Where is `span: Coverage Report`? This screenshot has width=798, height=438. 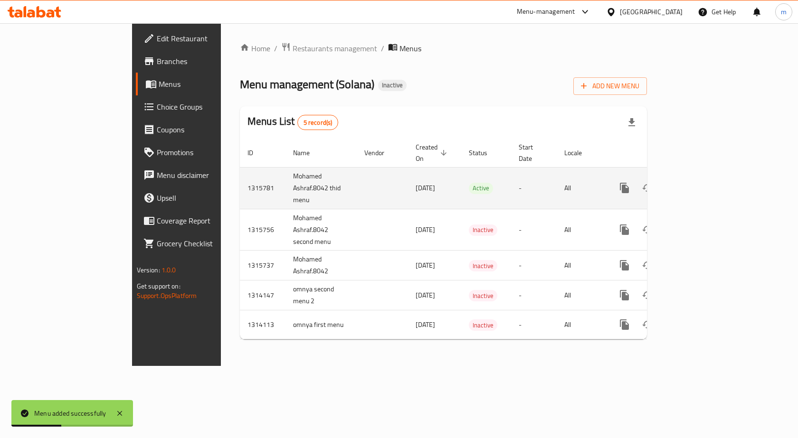
span: Coverage Report is located at coordinates (207, 221).